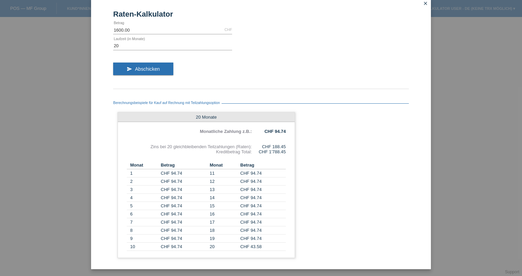 This screenshot has width=522, height=276. What do you see at coordinates (261, 14) in the screenshot?
I see `h1: Raten-Kalkulator` at bounding box center [261, 14].